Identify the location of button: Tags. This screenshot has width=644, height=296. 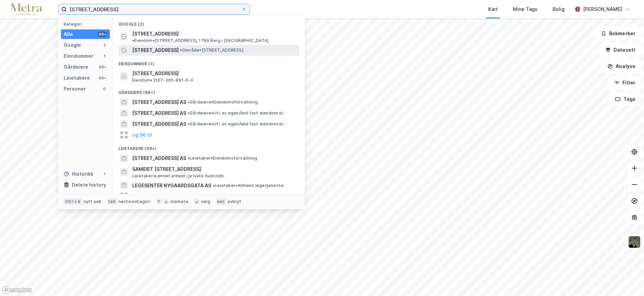
(625, 99).